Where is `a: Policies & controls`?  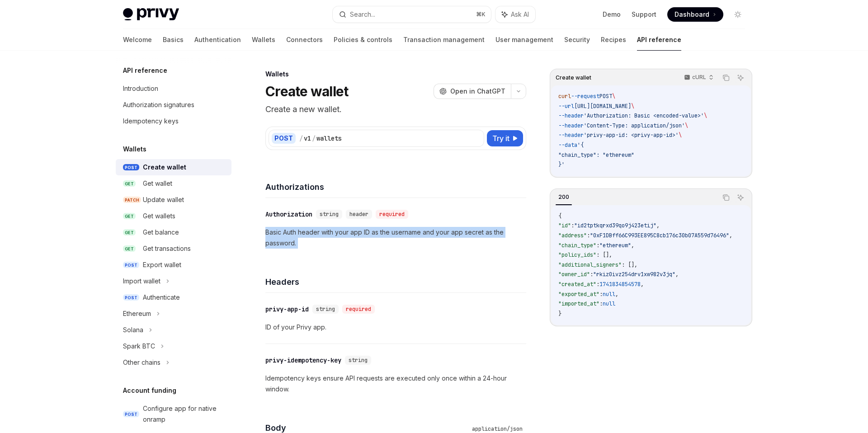 a: Policies & controls is located at coordinates (363, 40).